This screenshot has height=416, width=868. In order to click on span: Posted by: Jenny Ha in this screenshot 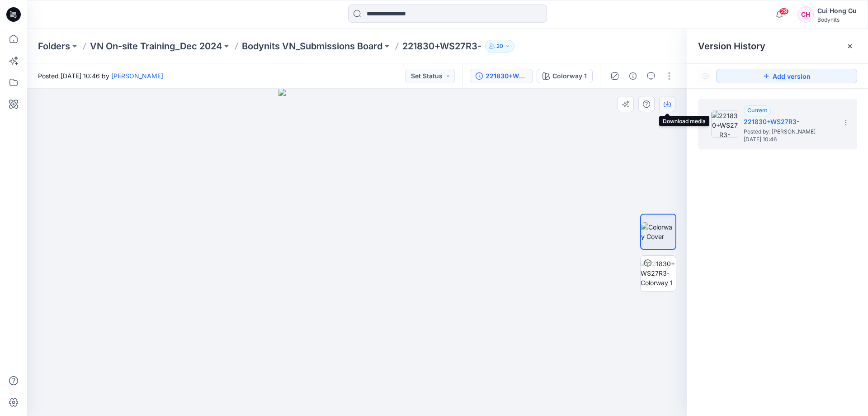, I will do `click(789, 132)`.